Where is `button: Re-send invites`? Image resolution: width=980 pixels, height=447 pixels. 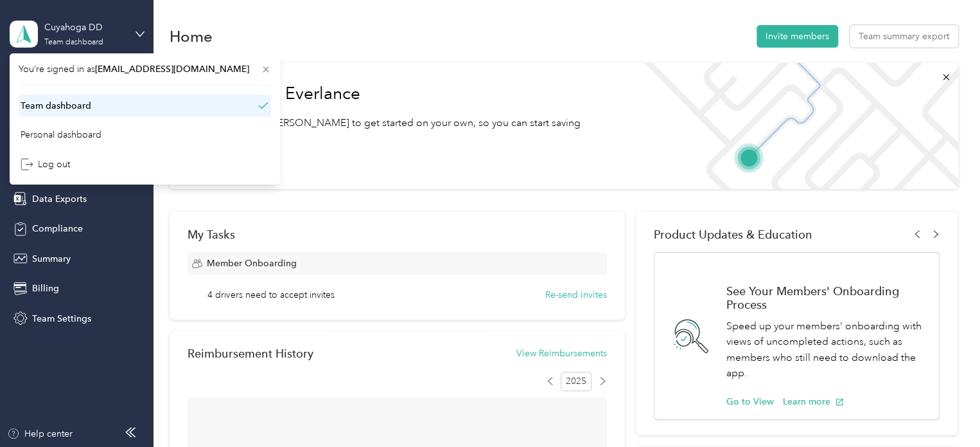
button: Re-send invites is located at coordinates (576, 294).